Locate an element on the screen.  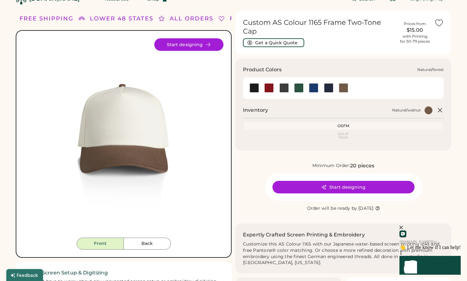
div: with Printing for 50-79 pieces is located at coordinates (415, 39).